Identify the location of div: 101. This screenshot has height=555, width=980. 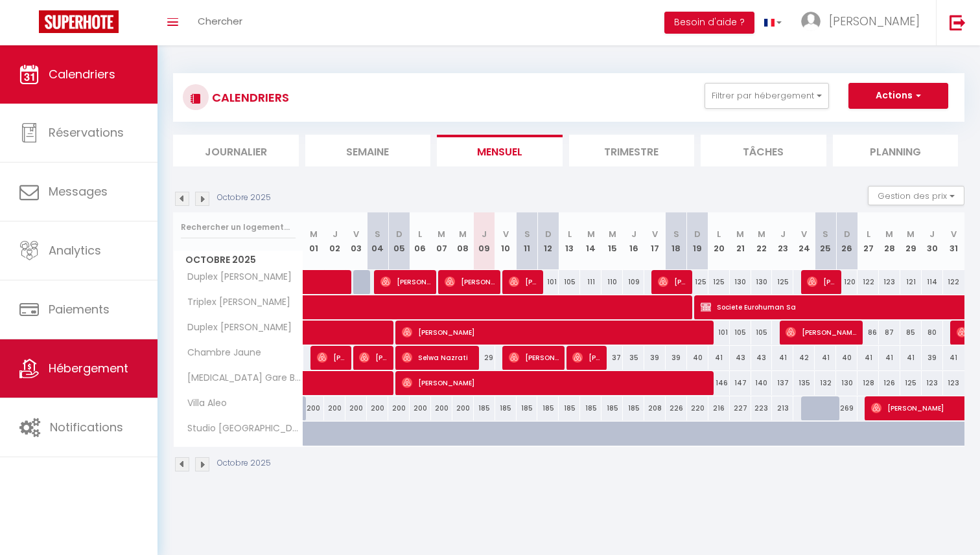
(548, 282).